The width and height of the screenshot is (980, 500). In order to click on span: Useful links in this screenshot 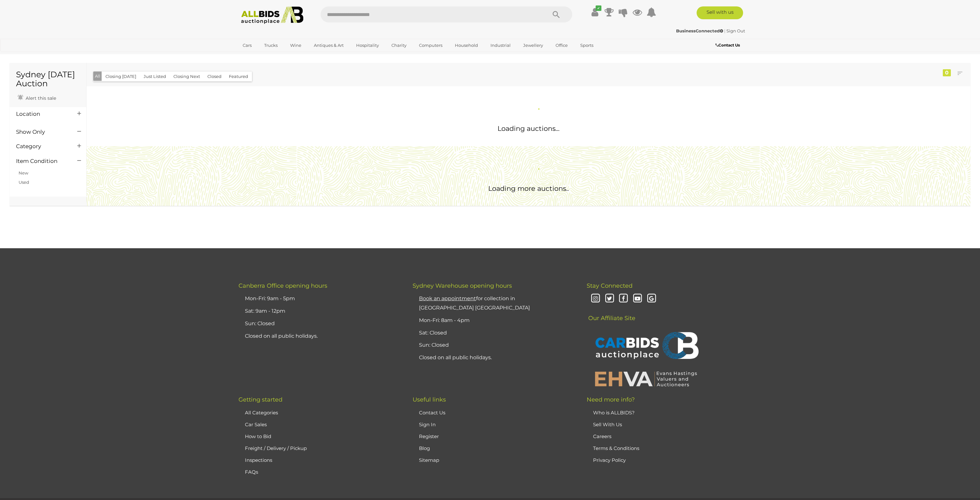, I will do `click(430, 399)`.